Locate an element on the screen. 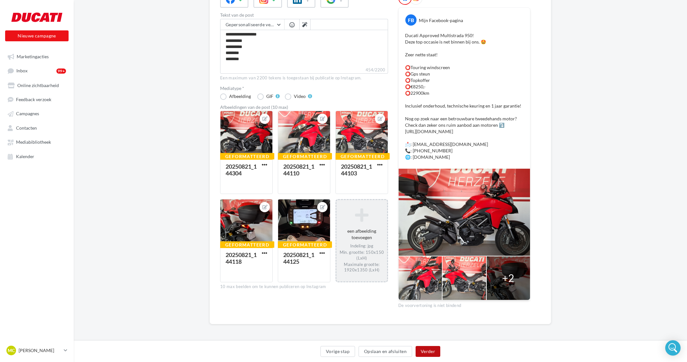 This screenshot has height=362, width=687. span: Kalender is located at coordinates (25, 156).